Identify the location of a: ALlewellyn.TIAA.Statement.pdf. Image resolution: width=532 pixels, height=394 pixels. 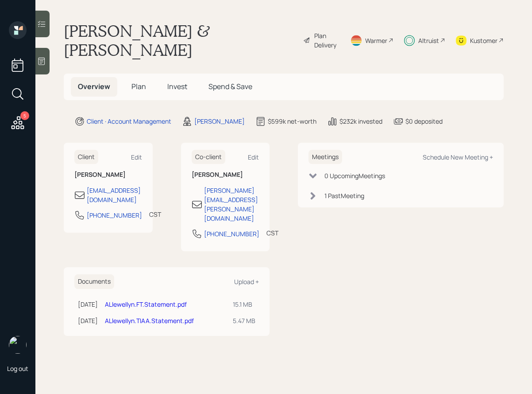
(149, 320).